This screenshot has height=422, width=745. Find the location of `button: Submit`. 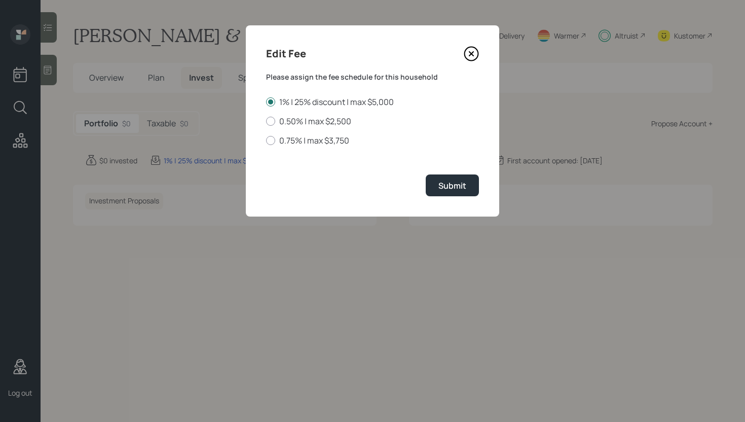

button: Submit is located at coordinates (452, 185).